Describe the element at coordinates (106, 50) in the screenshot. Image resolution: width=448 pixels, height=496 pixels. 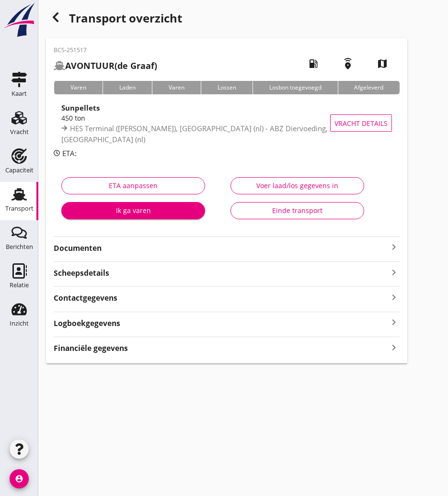
I see `p: BCS-251517` at that location.